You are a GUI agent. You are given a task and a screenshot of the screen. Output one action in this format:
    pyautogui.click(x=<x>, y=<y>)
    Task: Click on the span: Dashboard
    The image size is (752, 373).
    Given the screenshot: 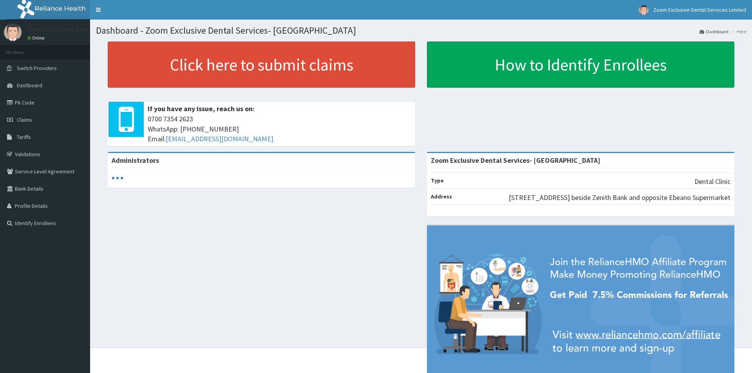 What is the action you would take?
    pyautogui.click(x=29, y=85)
    